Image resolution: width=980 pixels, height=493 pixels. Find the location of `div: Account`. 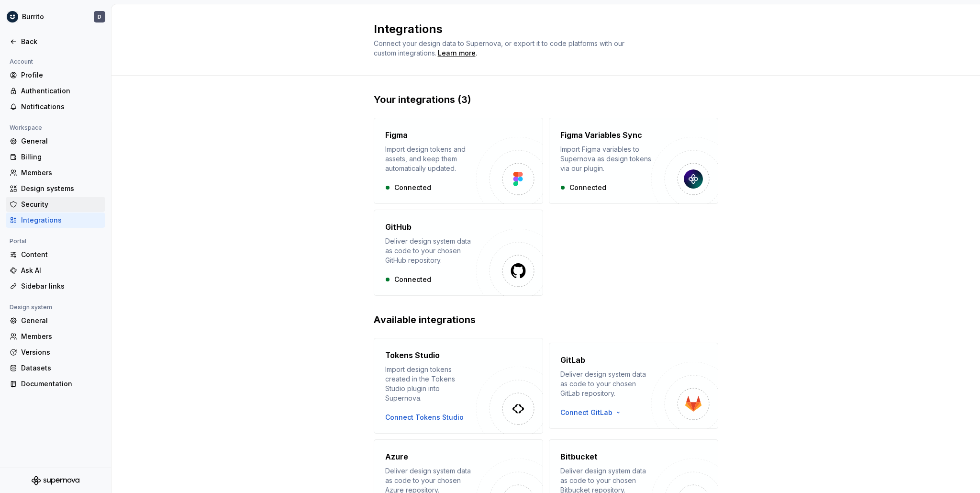

div: Account is located at coordinates (21, 62).